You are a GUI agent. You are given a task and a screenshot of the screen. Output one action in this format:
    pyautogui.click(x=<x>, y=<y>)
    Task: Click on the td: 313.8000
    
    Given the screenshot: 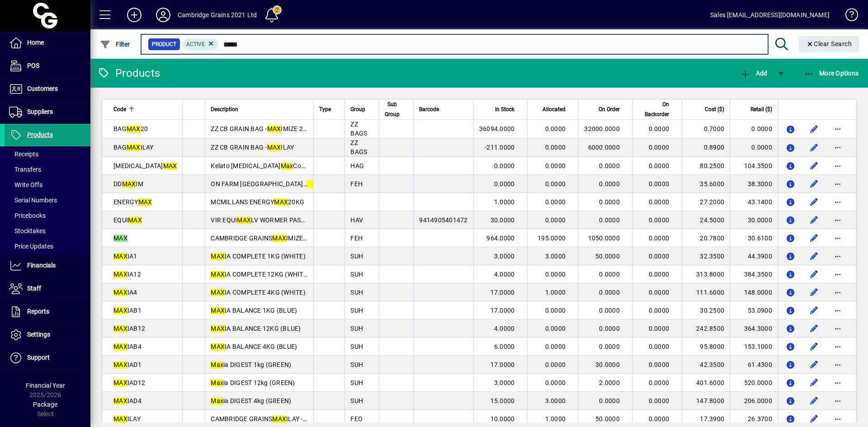 What is the action you would take?
    pyautogui.click(x=706, y=274)
    